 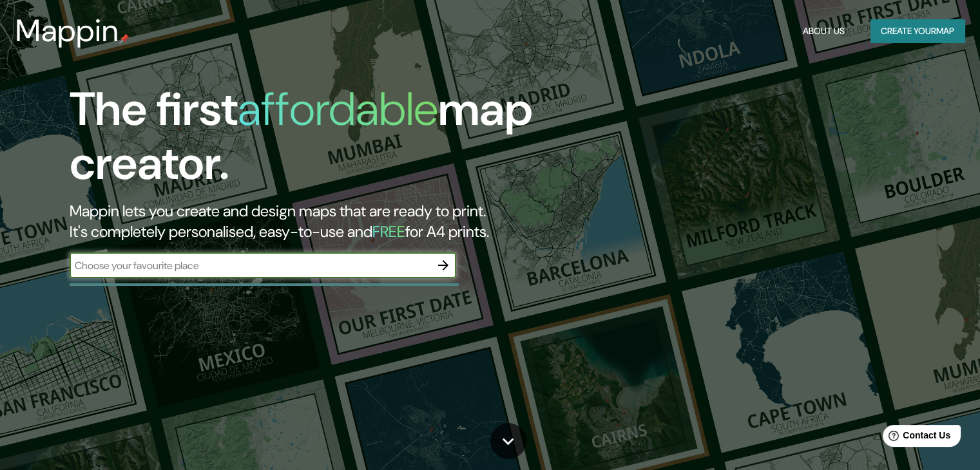 I want to click on h1: The first map creator., so click(x=315, y=142).